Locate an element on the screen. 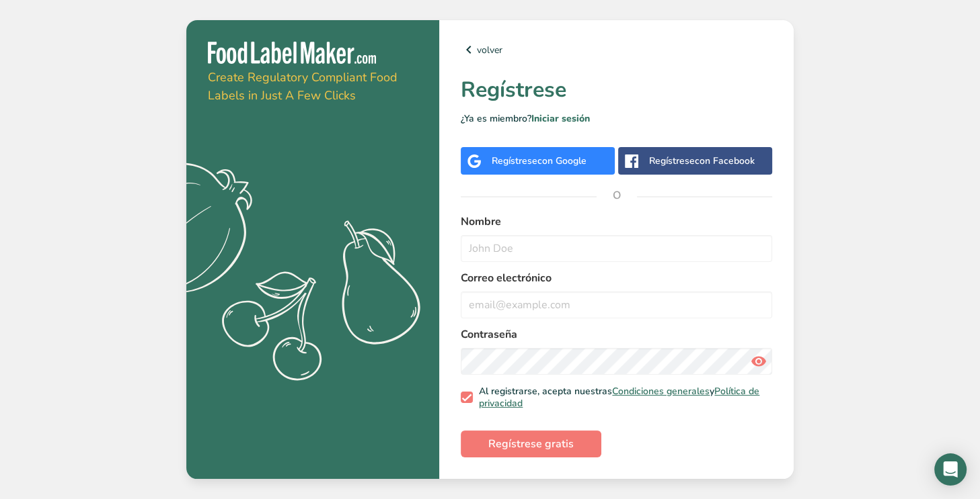 Image resolution: width=980 pixels, height=499 pixels. span: con Google is located at coordinates (561, 160).